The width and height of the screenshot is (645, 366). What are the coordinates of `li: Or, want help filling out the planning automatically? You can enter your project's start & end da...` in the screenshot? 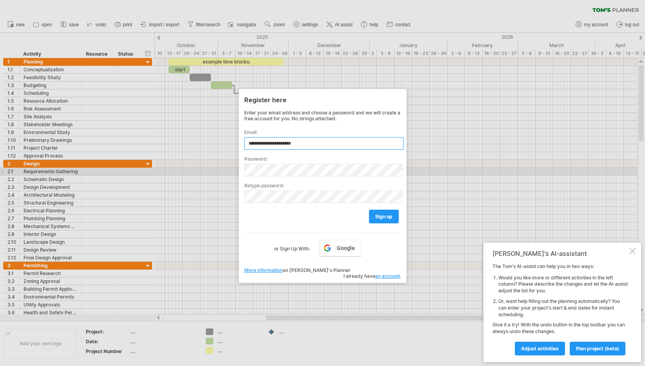 It's located at (563, 308).